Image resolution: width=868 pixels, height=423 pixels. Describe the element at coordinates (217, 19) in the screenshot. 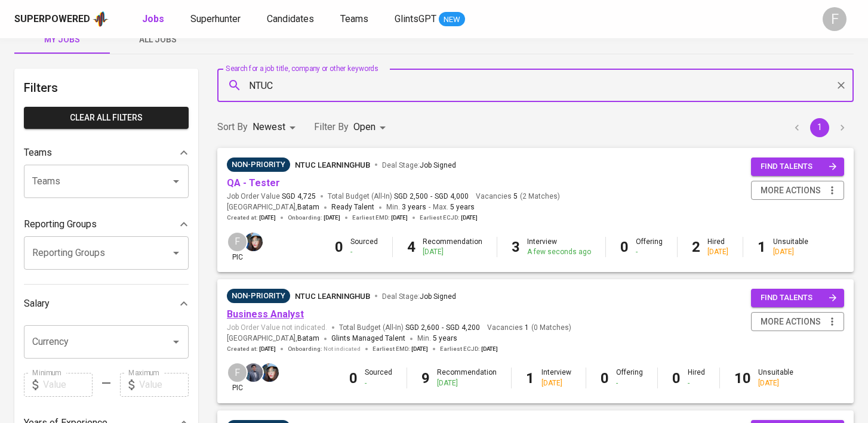

I see `a: Superhunter` at that location.